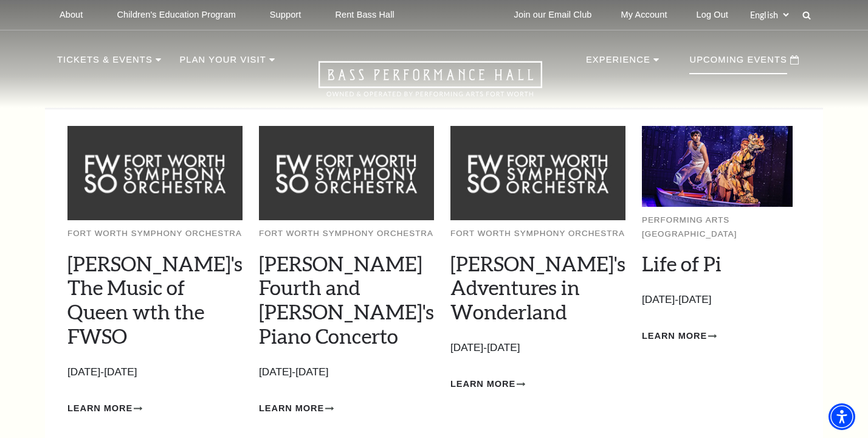 Image resolution: width=868 pixels, height=438 pixels. What do you see at coordinates (618, 64) in the screenshot?
I see `p: Experience` at bounding box center [618, 64].